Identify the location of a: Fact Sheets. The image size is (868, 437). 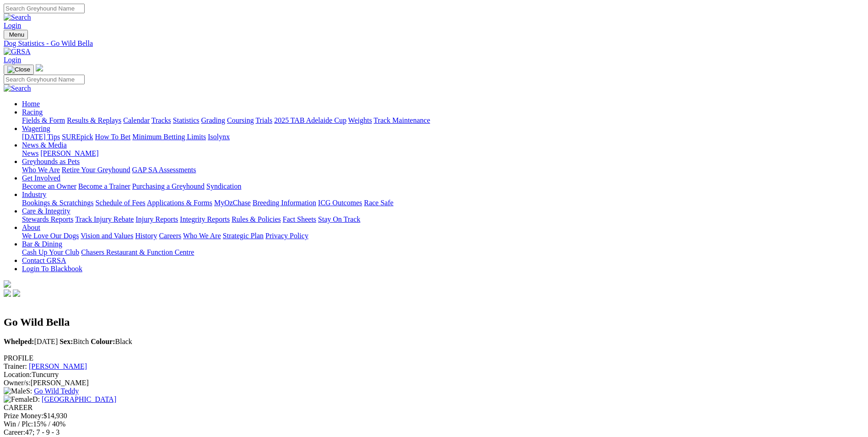
(299, 218).